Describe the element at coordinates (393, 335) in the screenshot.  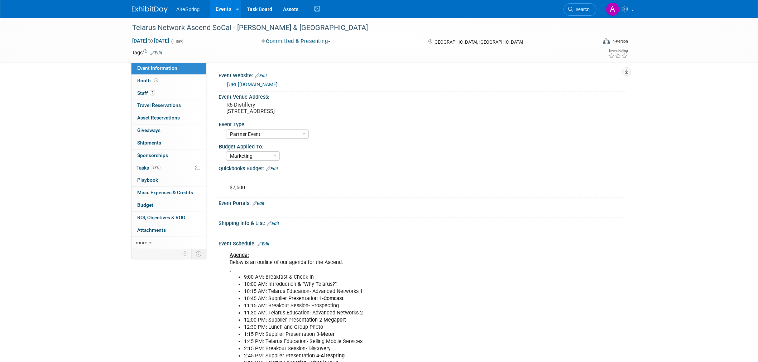
I see `li: 1:15 PM: Supplier Presentation 3-` at that location.